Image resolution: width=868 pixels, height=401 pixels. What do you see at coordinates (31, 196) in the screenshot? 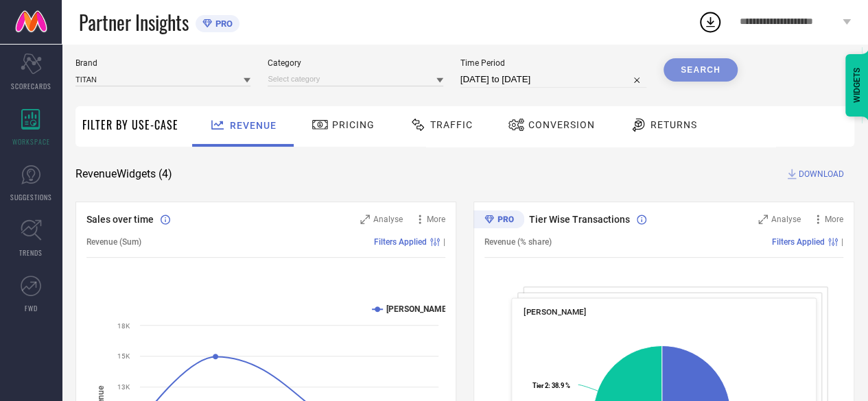
I see `span: SUGGESTIONS` at bounding box center [31, 196].